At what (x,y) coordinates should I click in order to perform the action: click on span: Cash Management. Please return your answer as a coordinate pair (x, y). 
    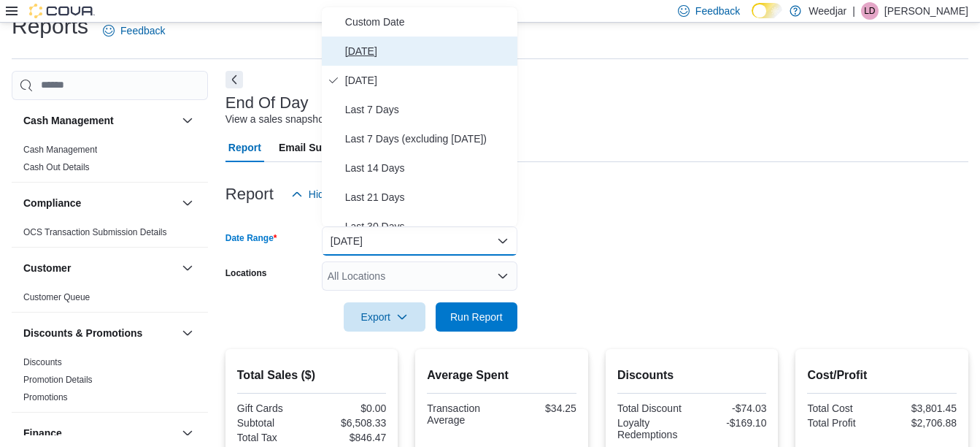
    Looking at the image, I should click on (59, 150).